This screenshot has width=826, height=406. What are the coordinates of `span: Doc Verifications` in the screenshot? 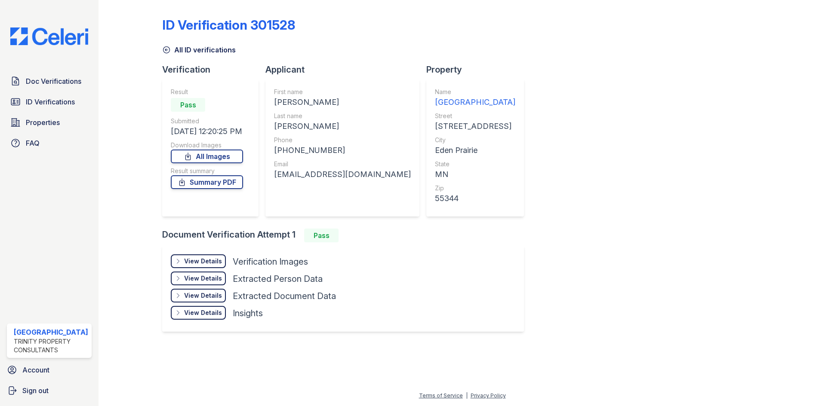 It's located at (53, 81).